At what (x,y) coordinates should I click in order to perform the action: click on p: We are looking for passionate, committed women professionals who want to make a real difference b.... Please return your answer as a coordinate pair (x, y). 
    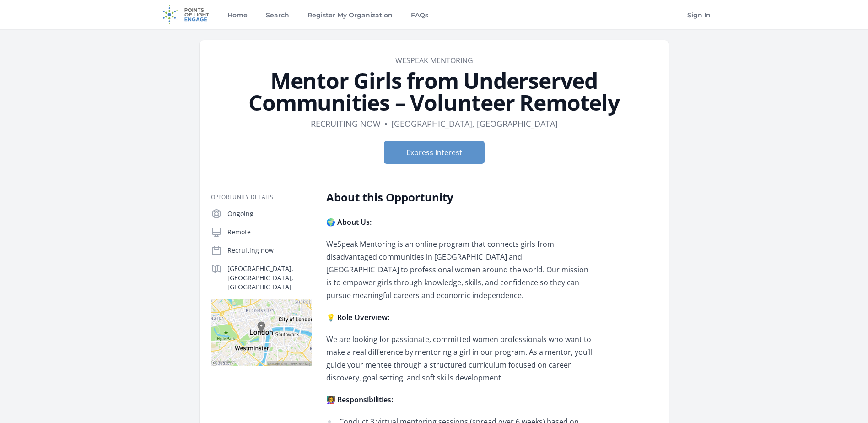
    Looking at the image, I should click on (460, 358).